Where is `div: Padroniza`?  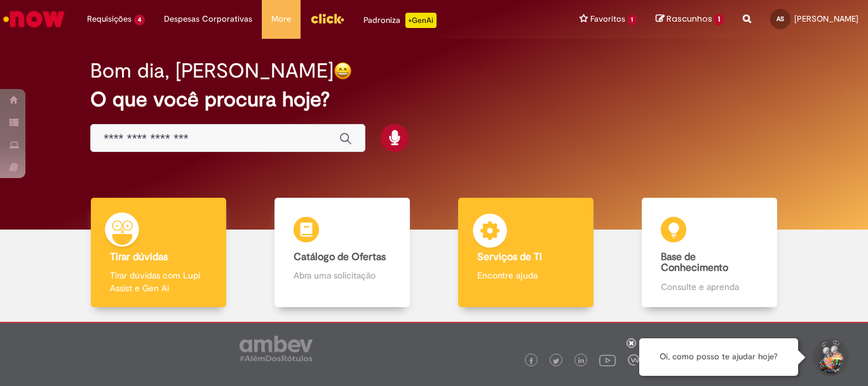
div: Padroniza is located at coordinates (400, 20).